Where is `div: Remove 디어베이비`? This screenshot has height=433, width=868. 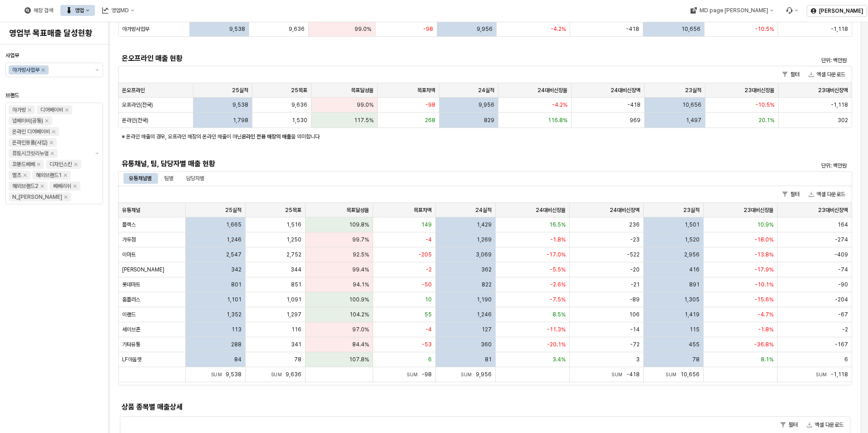
div: Remove 디어베이비 is located at coordinates (67, 110).